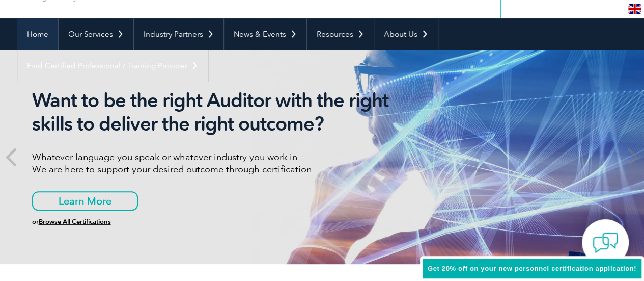  What do you see at coordinates (223, 222) in the screenshot?
I see `h6: or` at bounding box center [223, 222].